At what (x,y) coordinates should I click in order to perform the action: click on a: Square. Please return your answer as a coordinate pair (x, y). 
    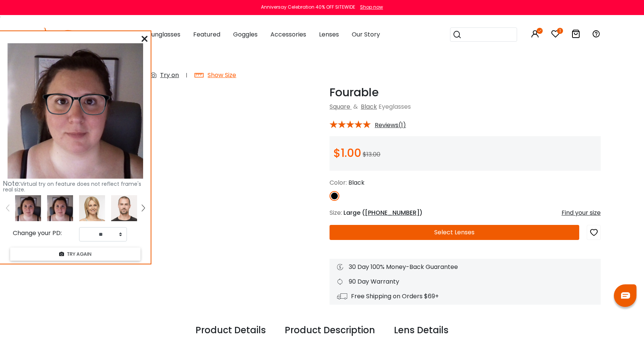
    Looking at the image, I should click on (339, 106).